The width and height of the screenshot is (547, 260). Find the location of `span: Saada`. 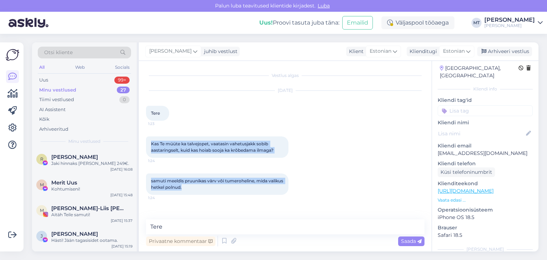

span: Saada is located at coordinates (411, 241).